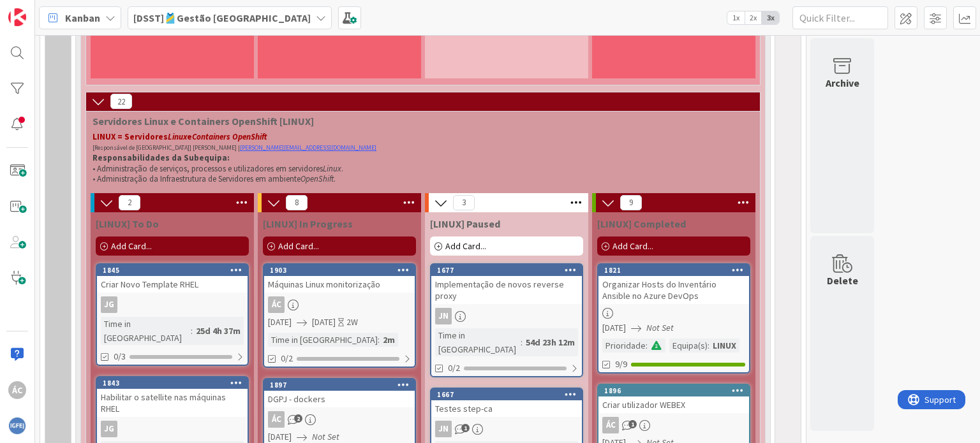 Image resolution: width=980 pixels, height=443 pixels. What do you see at coordinates (317, 179) in the screenshot?
I see `em: OpenShift` at bounding box center [317, 179].